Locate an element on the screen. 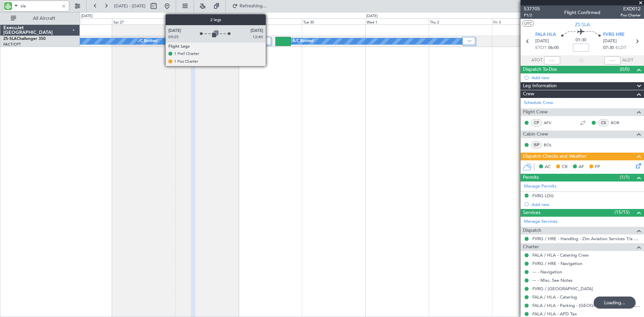  span: All Aircraft is located at coordinates (44, 18).